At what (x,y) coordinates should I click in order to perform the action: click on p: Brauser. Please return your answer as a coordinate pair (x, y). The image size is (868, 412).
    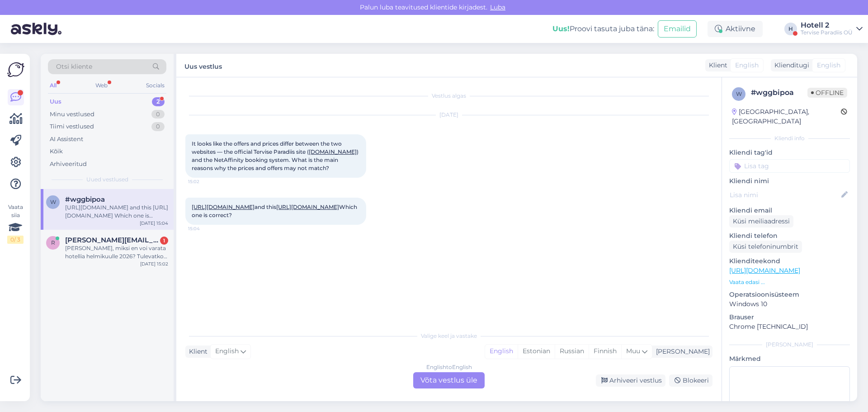
    Looking at the image, I should click on (789, 317).